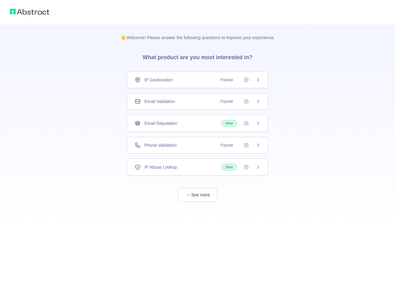 Image resolution: width=395 pixels, height=296 pixels. What do you see at coordinates (158, 80) in the screenshot?
I see `span: IP Geolocation` at bounding box center [158, 80].